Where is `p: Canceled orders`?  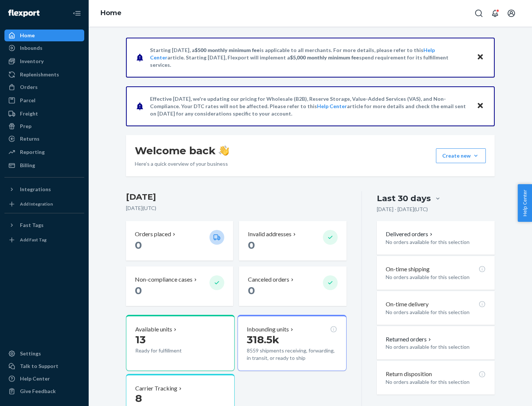 p: Canceled orders is located at coordinates (269, 280).